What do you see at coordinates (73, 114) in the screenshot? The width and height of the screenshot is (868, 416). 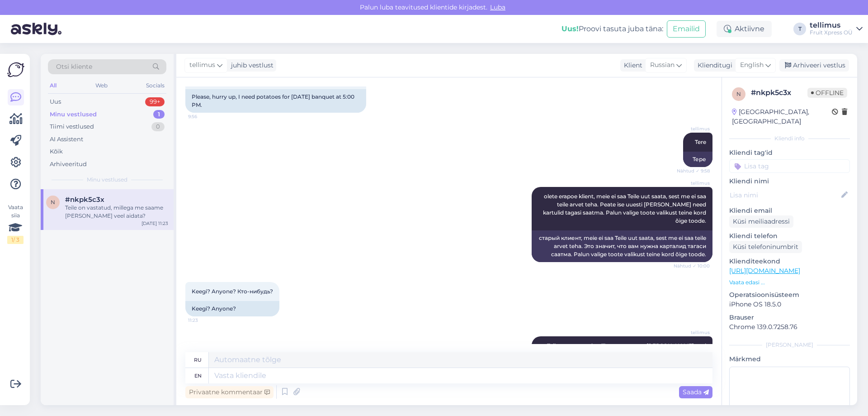 I see `div: Minu vestlused` at bounding box center [73, 114].